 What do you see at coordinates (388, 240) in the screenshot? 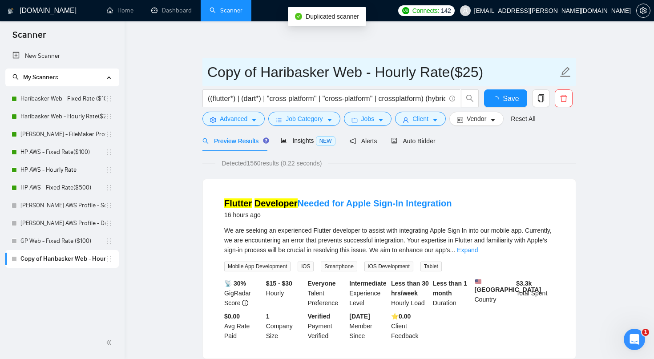
I see `span: We are seeking an experienced Flutter developer to assist with integrating Apple Sign In into our...` at bounding box center [388, 240].